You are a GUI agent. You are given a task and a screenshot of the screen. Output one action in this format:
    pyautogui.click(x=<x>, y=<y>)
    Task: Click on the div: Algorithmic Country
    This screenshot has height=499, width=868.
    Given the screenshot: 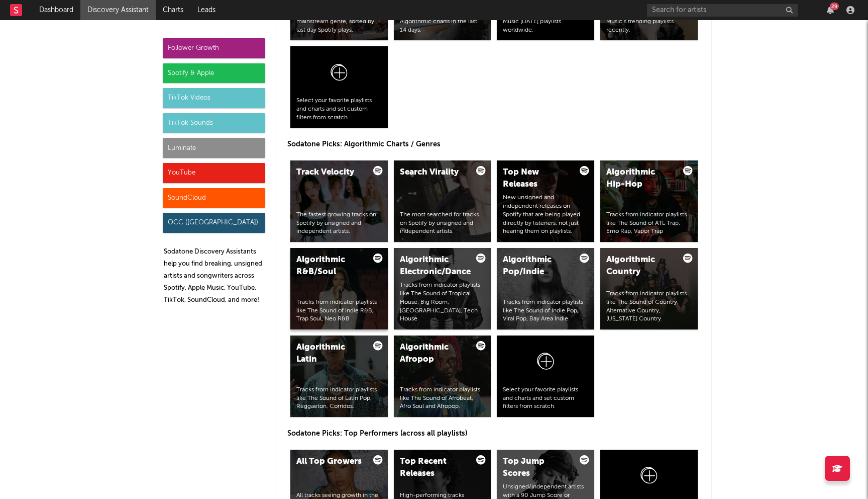 What is the action you would take?
    pyautogui.click(x=641, y=266)
    